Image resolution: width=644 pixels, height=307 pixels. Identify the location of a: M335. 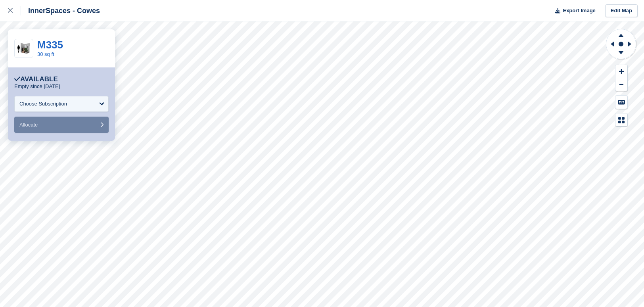
(50, 45).